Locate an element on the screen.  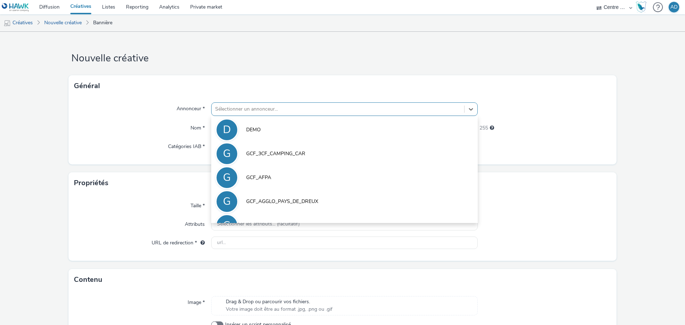
div: L'URL de redirection sera utilisée comme URL de validation avec certains SSP et ce sera l'URL de ... is located at coordinates (201, 243).